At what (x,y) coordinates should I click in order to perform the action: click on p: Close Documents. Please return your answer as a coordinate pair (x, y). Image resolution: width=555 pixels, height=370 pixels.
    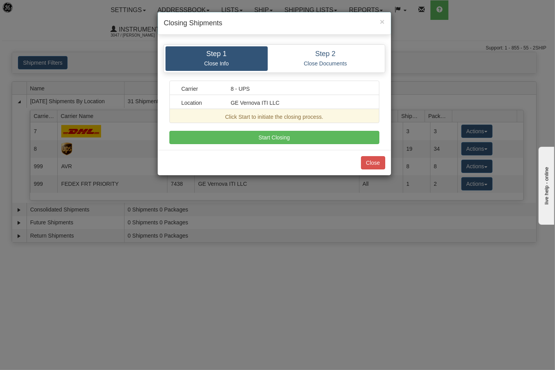
    Looking at the image, I should click on (325, 64).